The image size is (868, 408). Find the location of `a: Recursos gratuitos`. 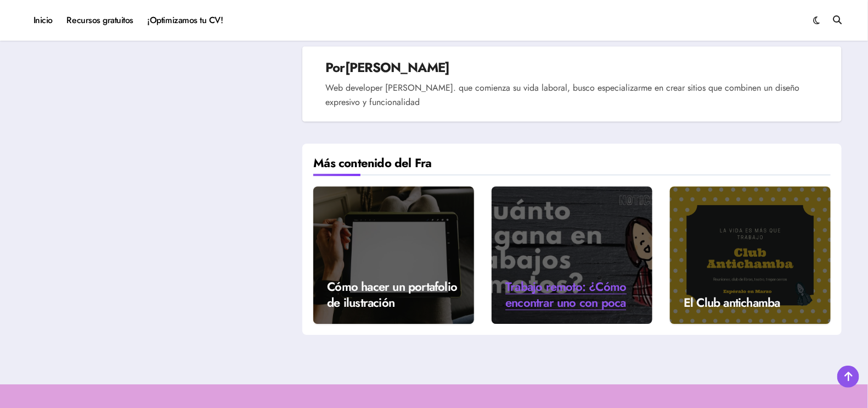

a: Recursos gratuitos is located at coordinates (100, 21).